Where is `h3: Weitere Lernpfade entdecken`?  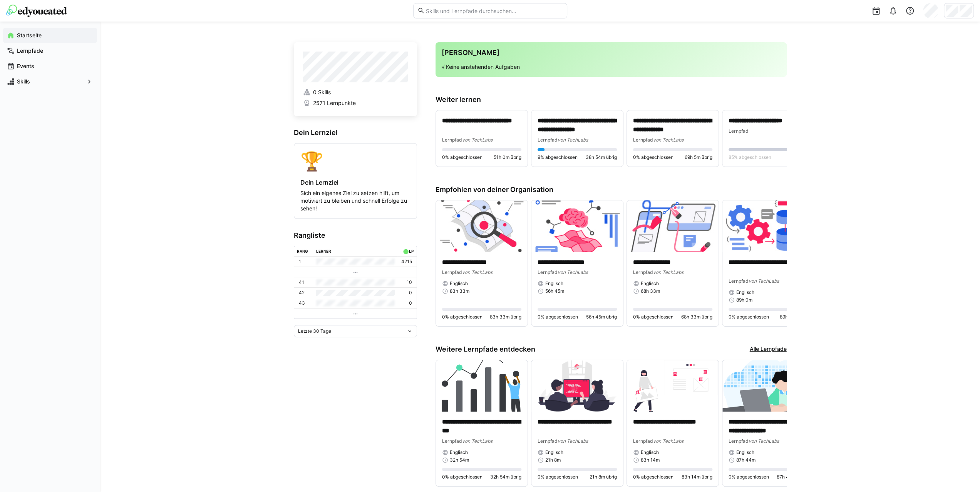 h3: Weitere Lernpfade entdecken is located at coordinates (485, 350).